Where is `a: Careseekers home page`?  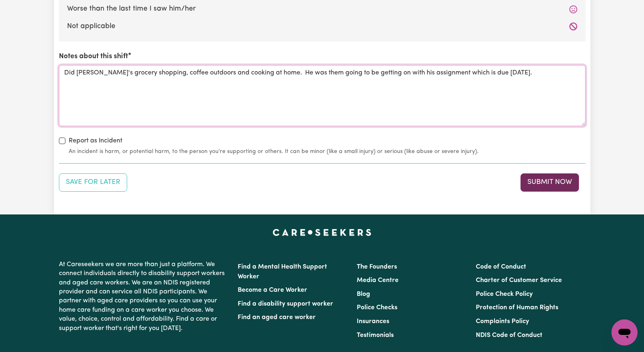 a: Careseekers home page is located at coordinates (322, 232).